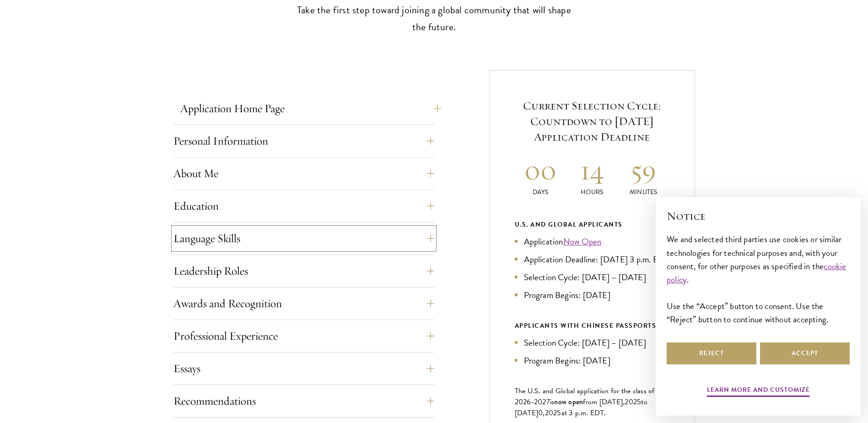  I want to click on button: Recommendations, so click(304, 401).